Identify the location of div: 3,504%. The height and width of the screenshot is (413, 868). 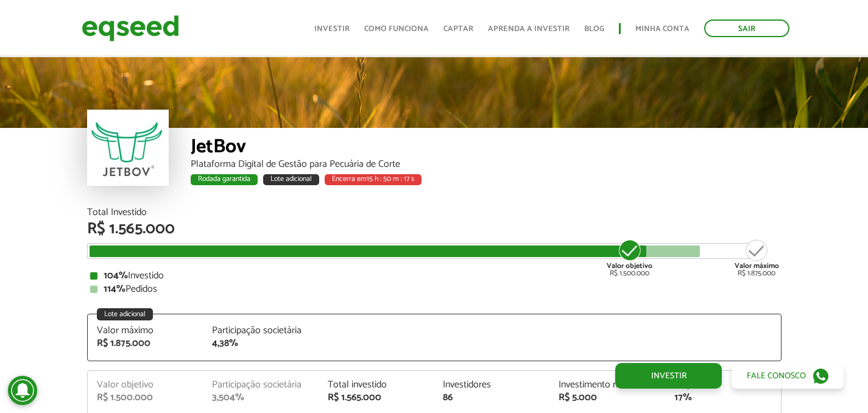
(261, 397).